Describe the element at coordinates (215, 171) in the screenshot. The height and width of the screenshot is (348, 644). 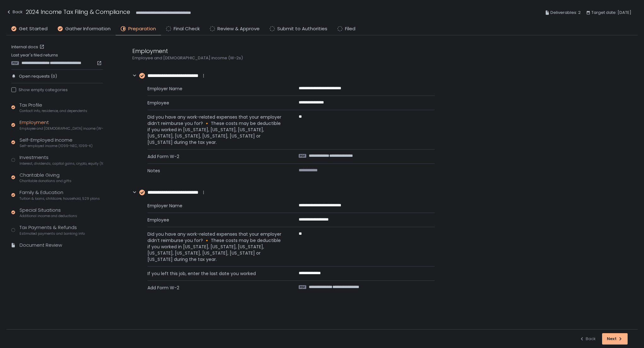
I see `span: Notes` at that location.